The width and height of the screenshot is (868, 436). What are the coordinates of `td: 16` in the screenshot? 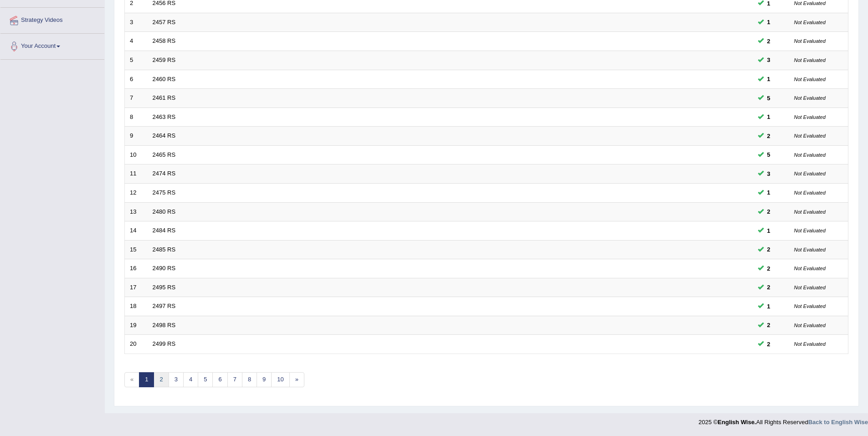 It's located at (136, 269).